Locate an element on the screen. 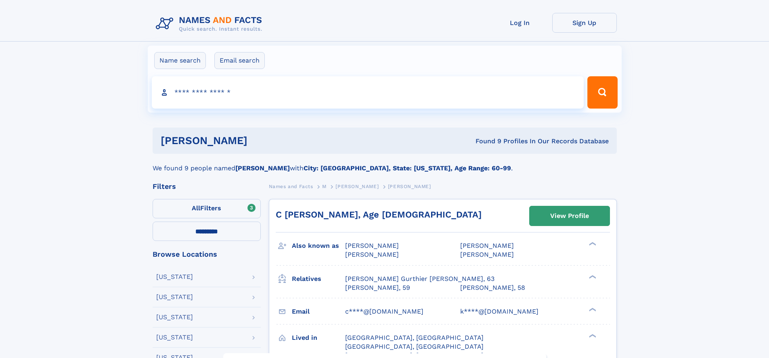 Image resolution: width=769 pixels, height=358 pixels. a: Log In is located at coordinates (520, 23).